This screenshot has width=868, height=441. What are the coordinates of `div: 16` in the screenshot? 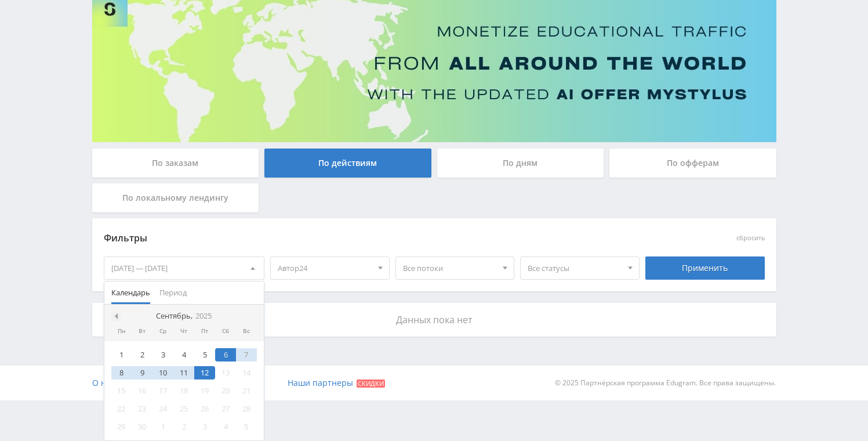 It's located at (142, 390).